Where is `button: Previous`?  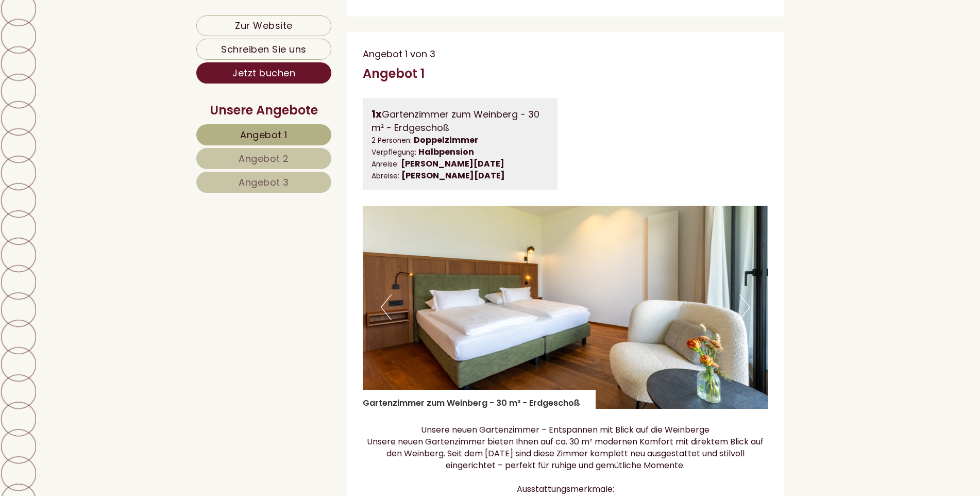
button: Previous is located at coordinates (386, 307).